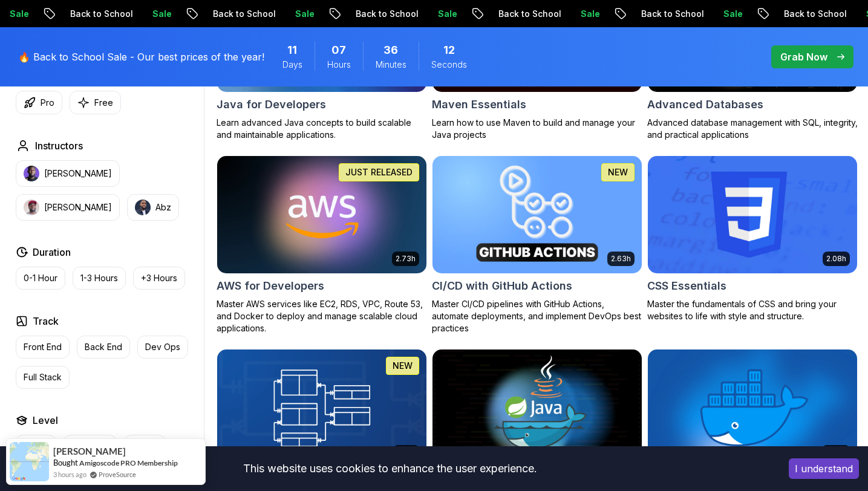 Image resolution: width=868 pixels, height=491 pixels. What do you see at coordinates (42, 378) in the screenshot?
I see `p: Full Stack` at bounding box center [42, 378].